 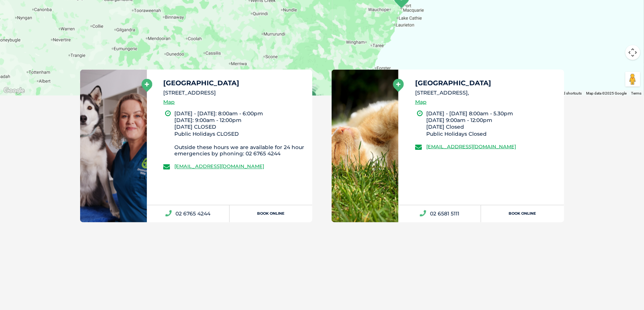 I want to click on span: Map data ©2025 Google, so click(x=606, y=94).